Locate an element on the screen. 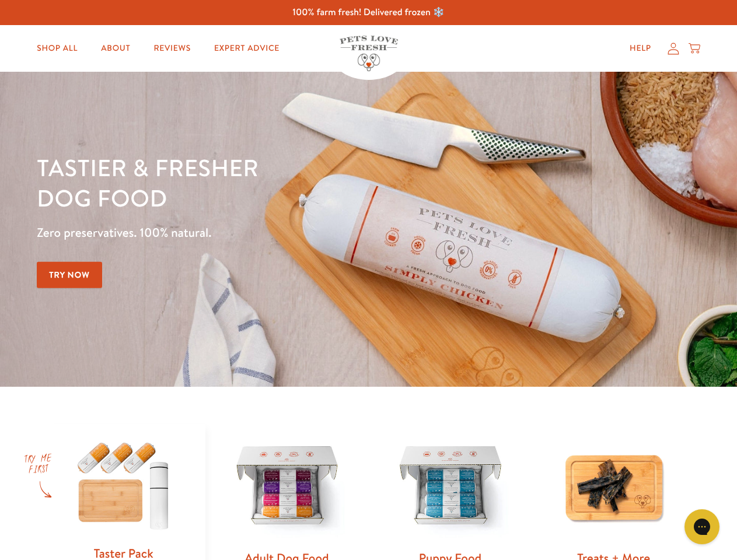 Image resolution: width=737 pixels, height=560 pixels. img: Pets Love Fresh is located at coordinates (369, 53).